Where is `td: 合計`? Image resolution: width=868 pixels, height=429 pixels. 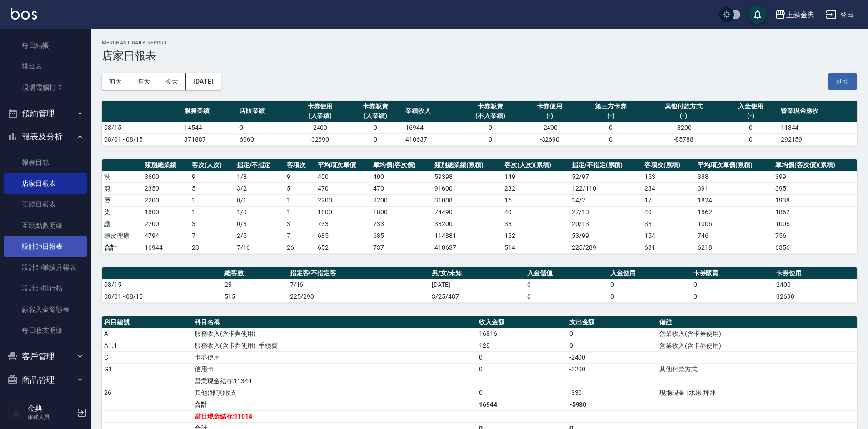 td: 合計 is located at coordinates (335, 405).